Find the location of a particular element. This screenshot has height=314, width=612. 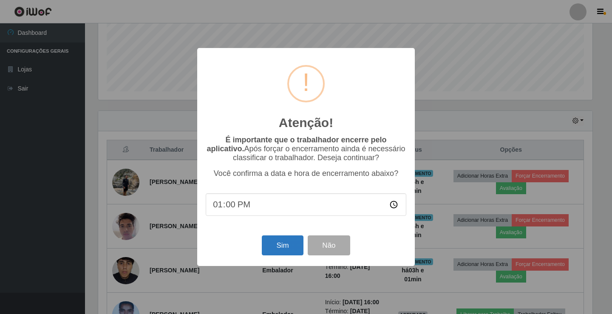

button: Sim is located at coordinates (282, 245).